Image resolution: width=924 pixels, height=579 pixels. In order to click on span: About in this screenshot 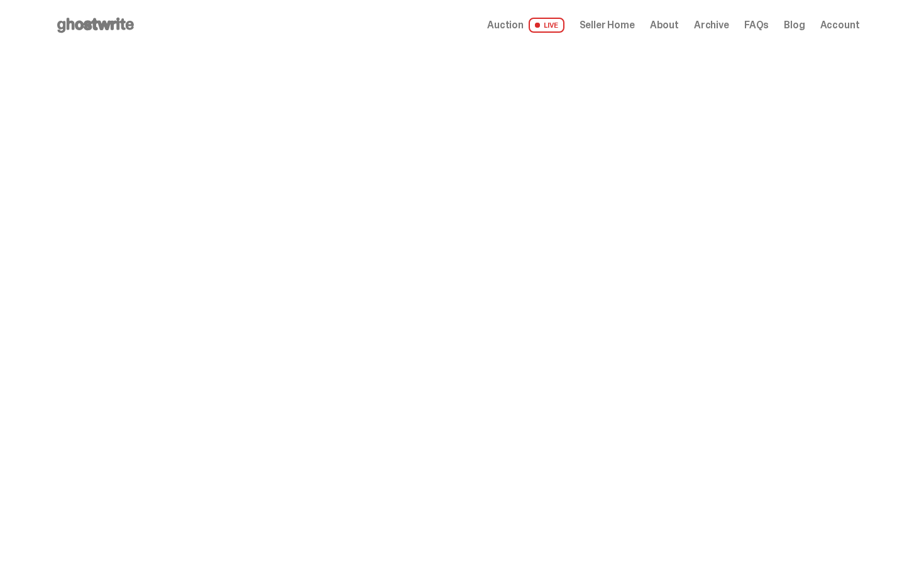, I will do `click(664, 25)`.